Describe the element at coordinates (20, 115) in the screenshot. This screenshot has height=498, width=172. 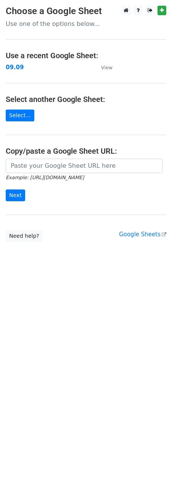
I see `a: Select...` at that location.